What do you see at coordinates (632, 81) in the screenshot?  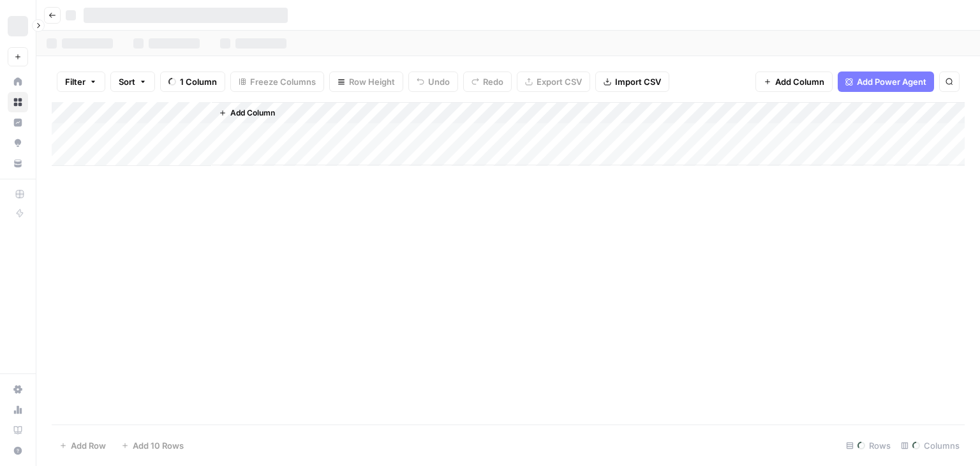 I see `button: Import CSV` at bounding box center [632, 81].